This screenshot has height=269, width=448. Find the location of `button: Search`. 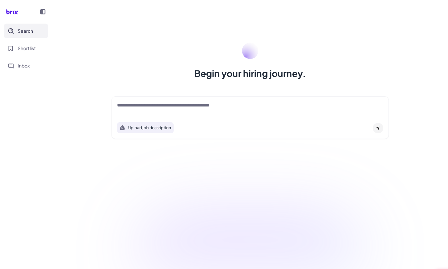

button: Search is located at coordinates (26, 31).